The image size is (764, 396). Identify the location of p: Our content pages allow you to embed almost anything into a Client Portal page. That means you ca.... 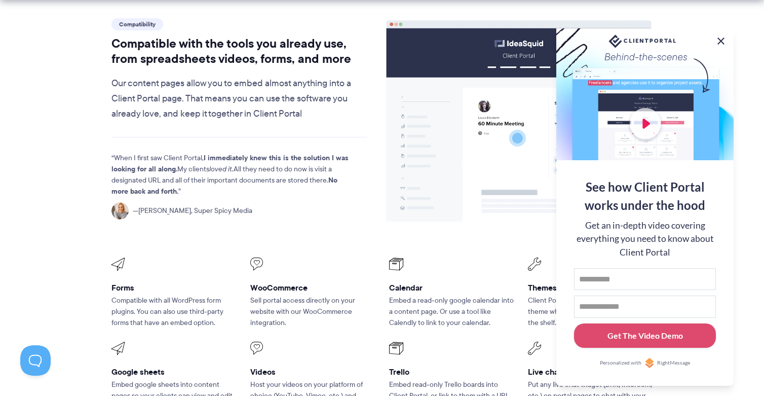
(239, 99).